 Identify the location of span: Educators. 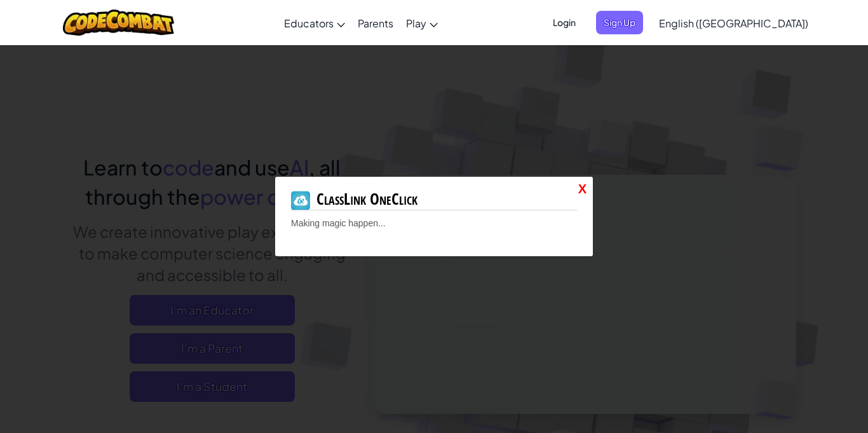
(309, 23).